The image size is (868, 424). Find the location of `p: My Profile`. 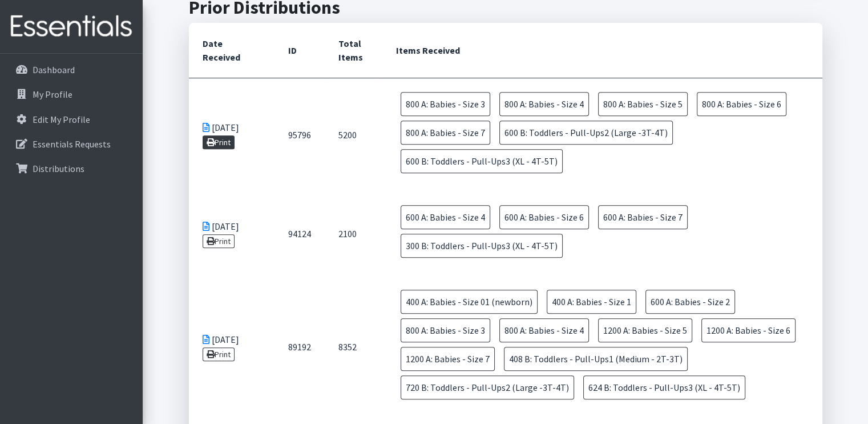

p: My Profile is located at coordinates (52, 95).